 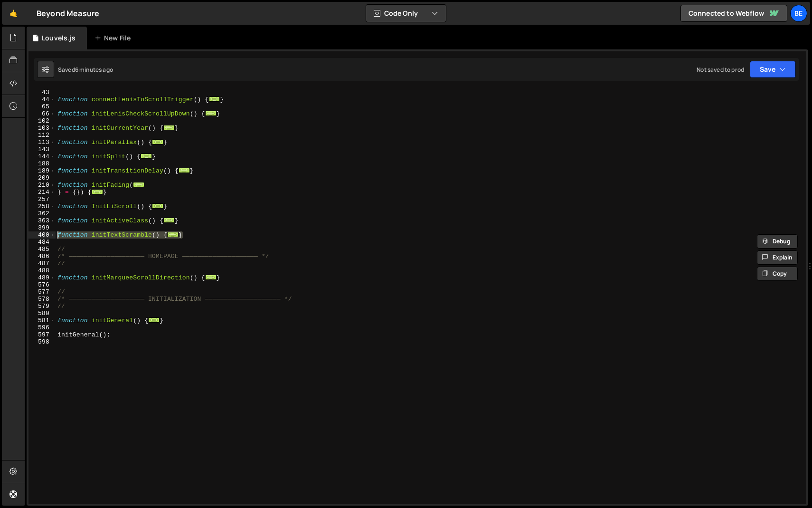 I want to click on button: Save, so click(x=772, y=69).